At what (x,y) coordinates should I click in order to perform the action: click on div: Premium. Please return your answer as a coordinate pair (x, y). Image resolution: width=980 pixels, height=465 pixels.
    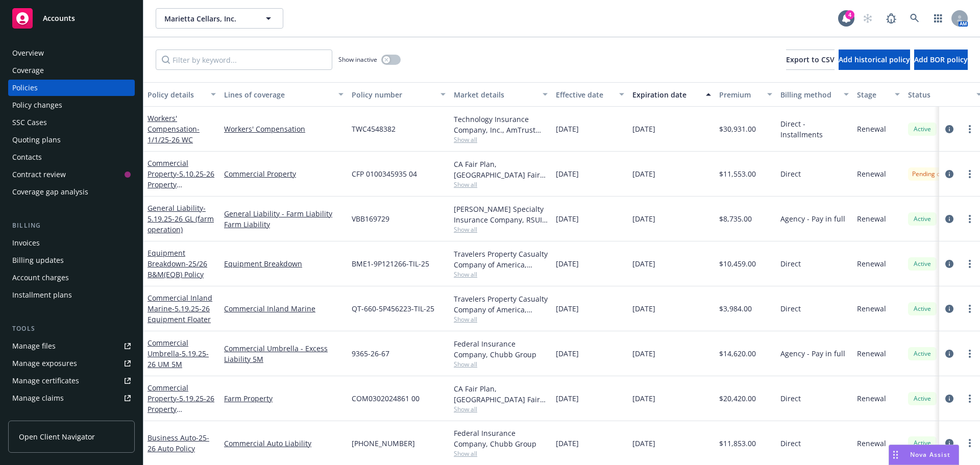
    Looking at the image, I should click on (740, 95).